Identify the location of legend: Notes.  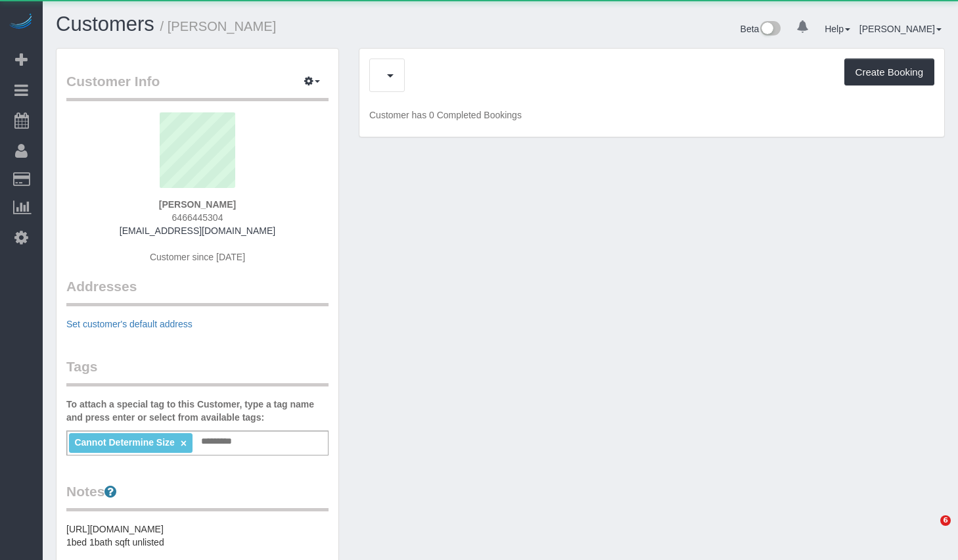
(197, 496).